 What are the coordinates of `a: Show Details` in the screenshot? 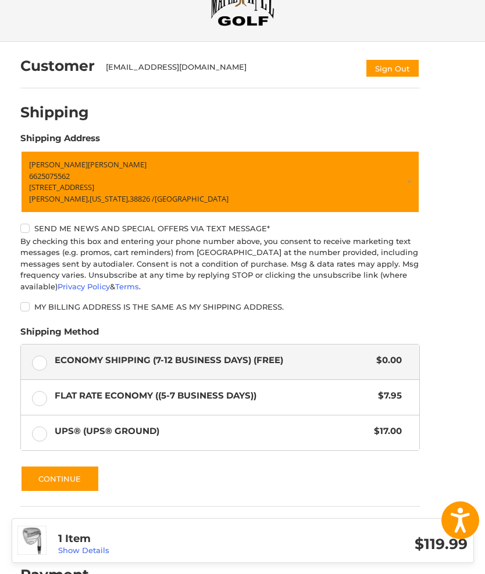 It's located at (84, 551).